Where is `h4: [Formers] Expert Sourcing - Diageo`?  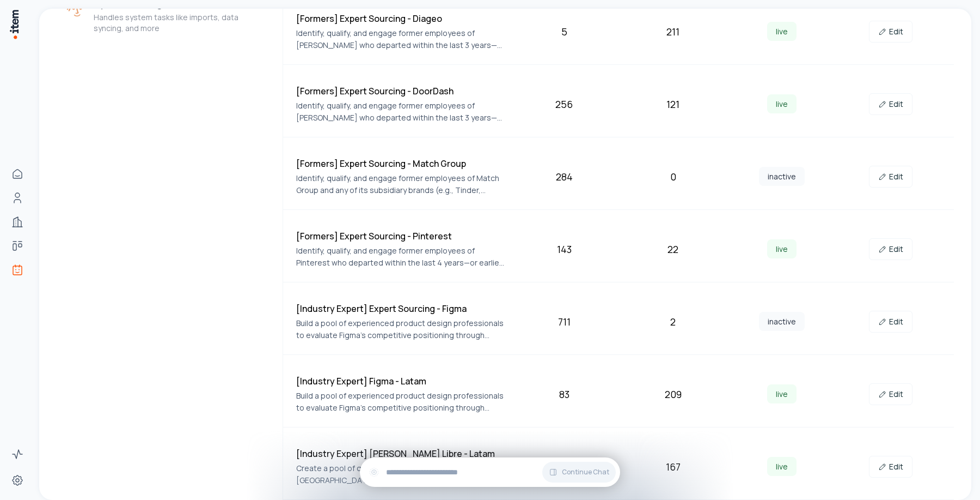 h4: [Formers] Expert Sourcing - Diageo is located at coordinates (401, 18).